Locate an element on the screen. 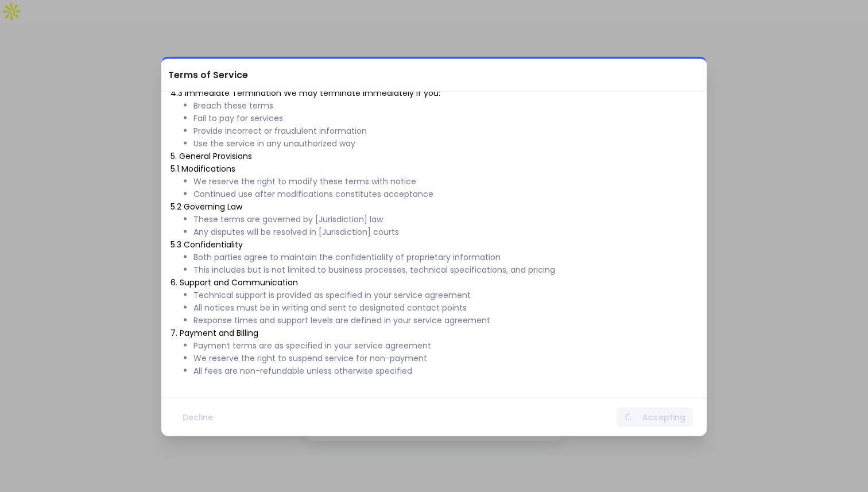 The height and width of the screenshot is (492, 868). li: Fail to pay for services is located at coordinates (445, 117).